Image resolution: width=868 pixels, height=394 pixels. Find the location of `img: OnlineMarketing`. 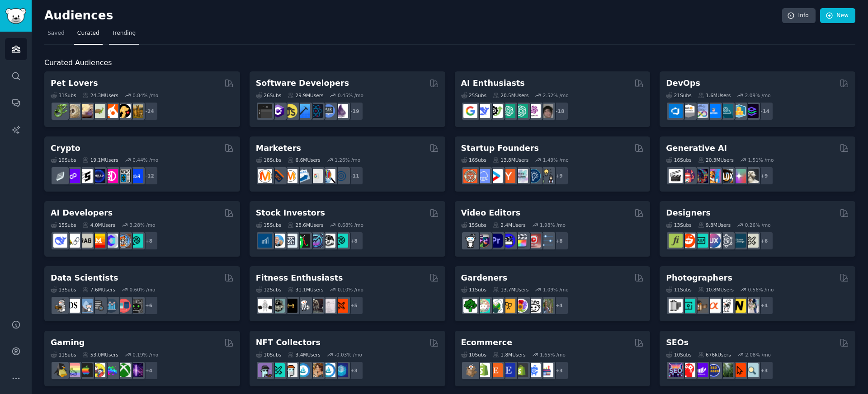

img: OnlineMarketing is located at coordinates (341, 176).